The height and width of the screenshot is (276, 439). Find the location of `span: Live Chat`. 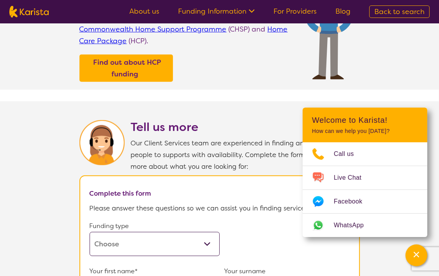

span: Live Chat is located at coordinates (352, 178).